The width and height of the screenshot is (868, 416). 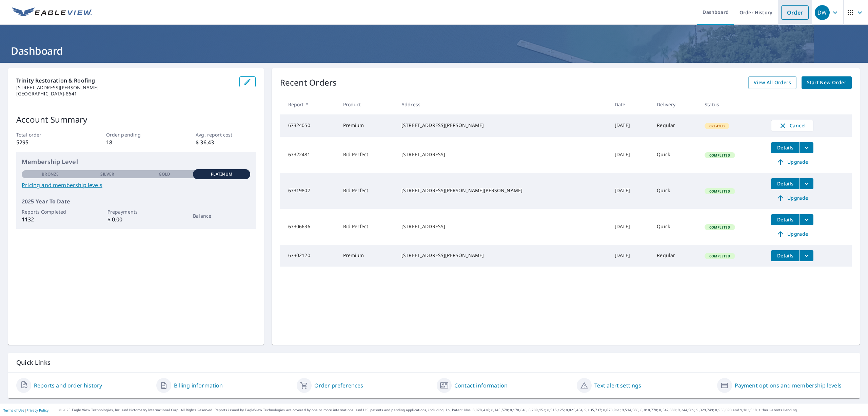 What do you see at coordinates (772, 83) in the screenshot?
I see `span: View All Orders` at bounding box center [772, 83].